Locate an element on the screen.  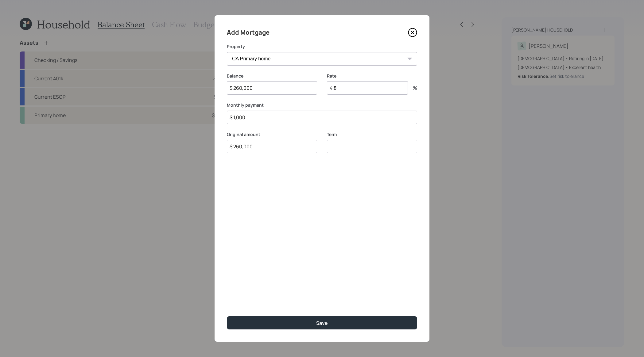
label: Property is located at coordinates (322, 47).